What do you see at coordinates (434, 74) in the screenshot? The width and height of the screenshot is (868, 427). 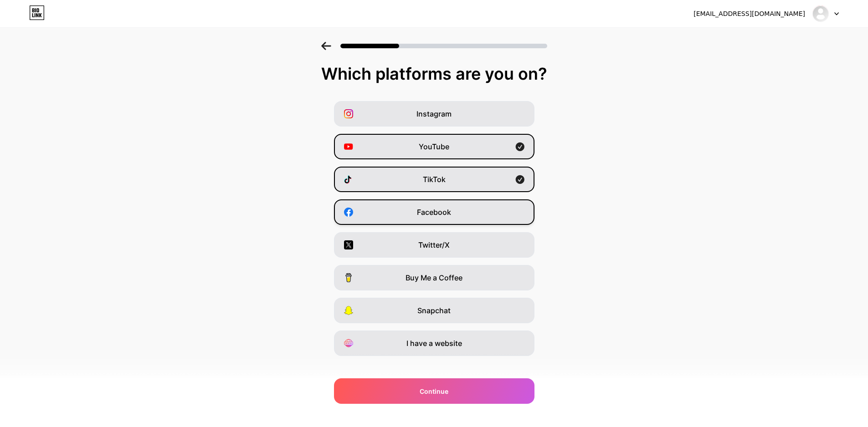 I see `div: Which platforms are you on?` at bounding box center [434, 74].